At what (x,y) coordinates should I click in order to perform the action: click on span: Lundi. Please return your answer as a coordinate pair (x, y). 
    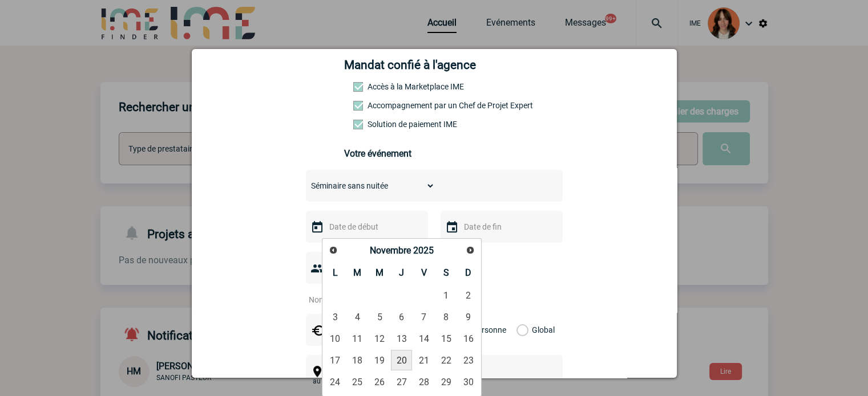
    Looking at the image, I should click on (334, 272).